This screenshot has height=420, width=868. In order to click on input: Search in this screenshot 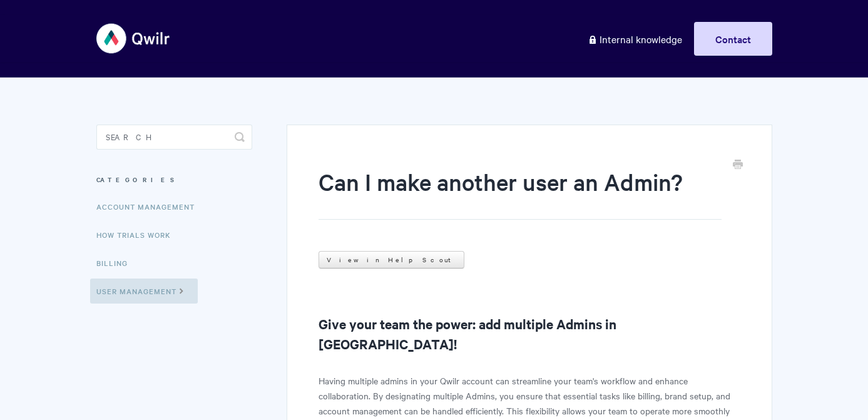, I will do `click(174, 137)`.